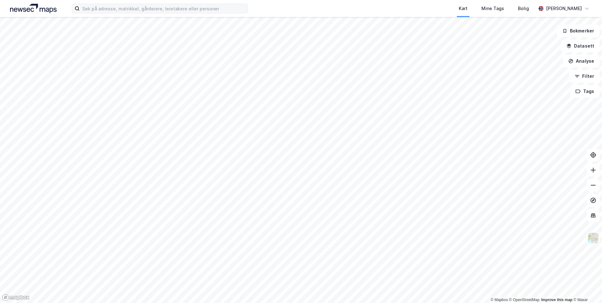 This screenshot has height=303, width=602. I want to click on button: Analyse, so click(581, 61).